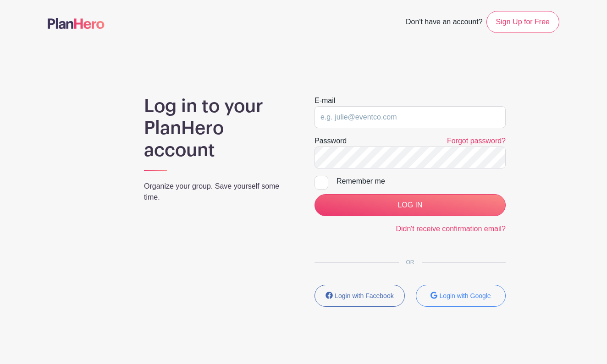 The width and height of the screenshot is (607, 364). Describe the element at coordinates (76, 24) in the screenshot. I see `img: logo-507f7623f17ff9eddc593b1ce0a138ce2505c220e1c5a4e2b4648c50719b7d32.svg` at that location.